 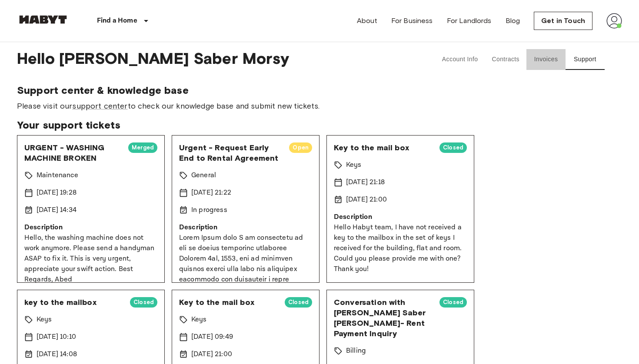 I want to click on p: General, so click(x=203, y=176).